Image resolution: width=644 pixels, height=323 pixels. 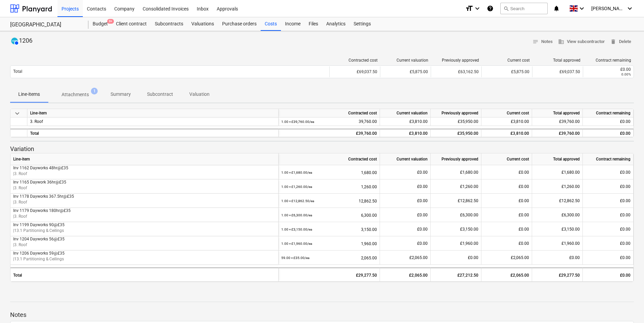 I want to click on a: Valuations, so click(x=202, y=24).